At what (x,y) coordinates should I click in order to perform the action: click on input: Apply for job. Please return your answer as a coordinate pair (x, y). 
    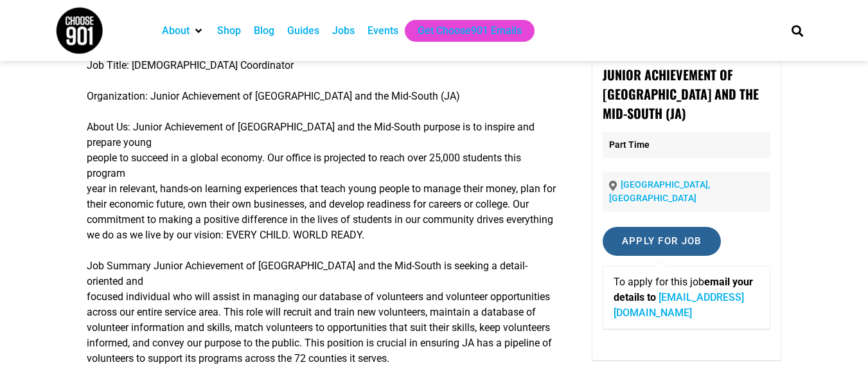
    Looking at the image, I should click on (662, 242).